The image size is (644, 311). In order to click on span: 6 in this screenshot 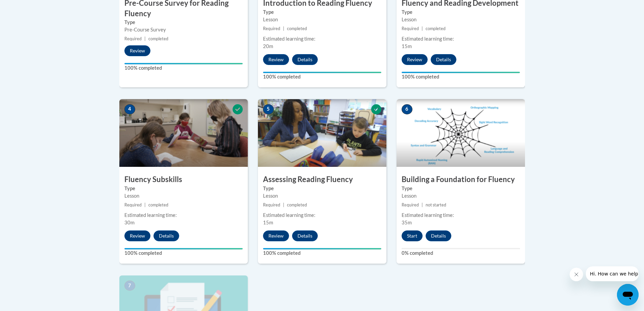, I will do `click(407, 109)`.